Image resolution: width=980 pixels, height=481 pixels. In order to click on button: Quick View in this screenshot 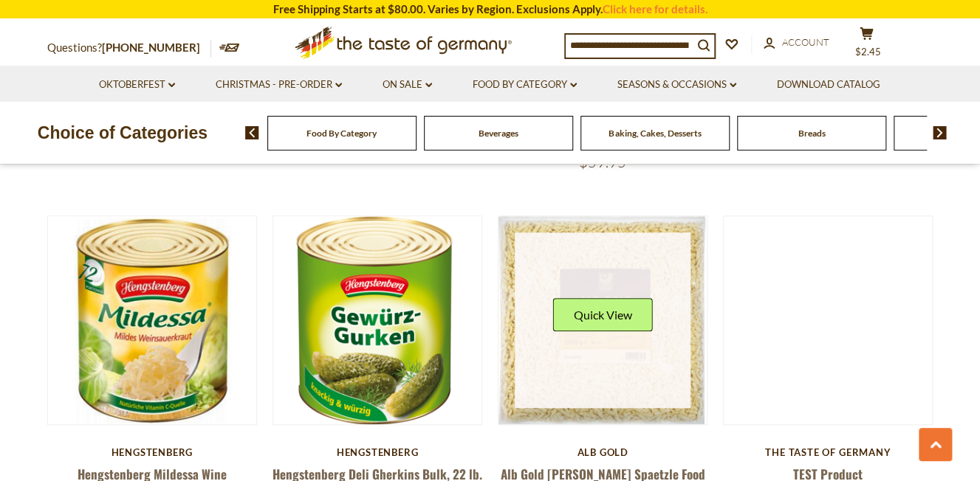, I will do `click(602, 314)`.